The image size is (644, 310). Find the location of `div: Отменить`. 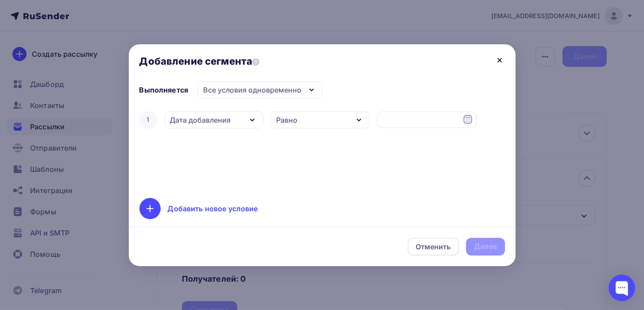

div: Отменить is located at coordinates (433, 247).